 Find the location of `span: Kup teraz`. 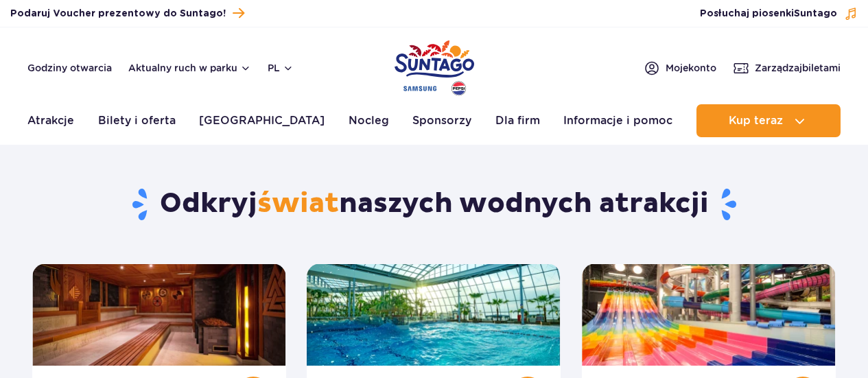

span: Kup teraz is located at coordinates (755, 121).